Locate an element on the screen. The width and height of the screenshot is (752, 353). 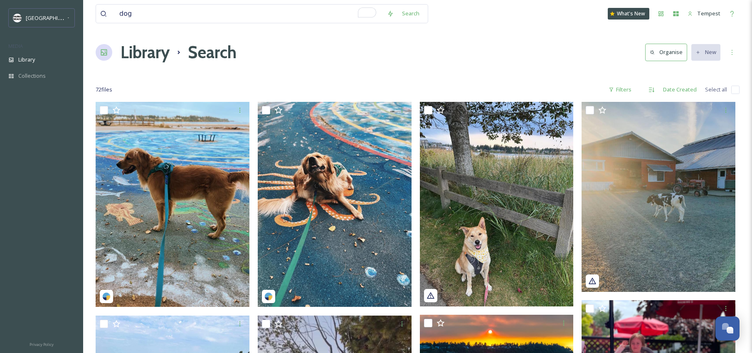
div: Filters is located at coordinates (620, 89).